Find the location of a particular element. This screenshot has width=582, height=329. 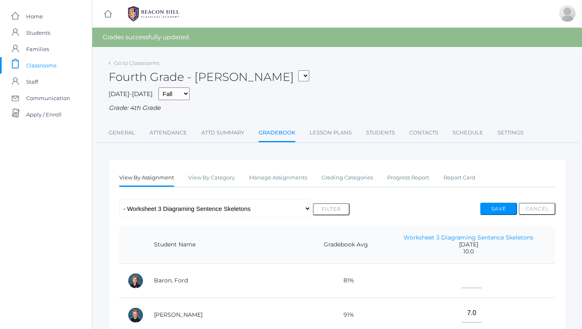

a: Settings is located at coordinates (510, 133).